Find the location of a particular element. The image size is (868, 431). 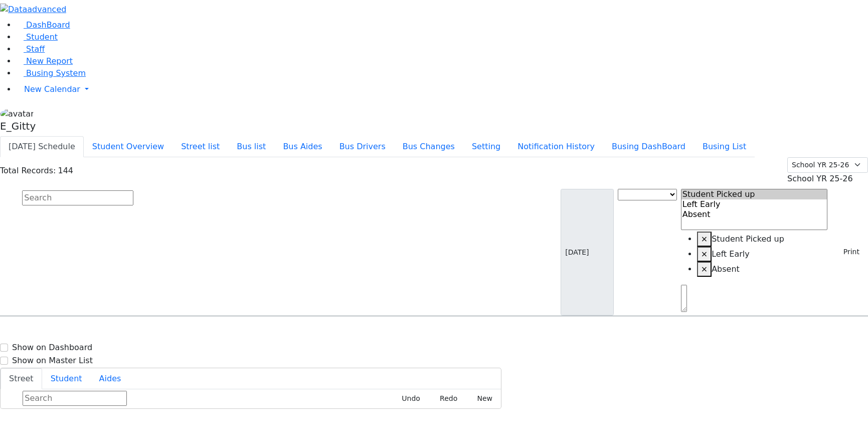

a: Busing System is located at coordinates (50, 73).